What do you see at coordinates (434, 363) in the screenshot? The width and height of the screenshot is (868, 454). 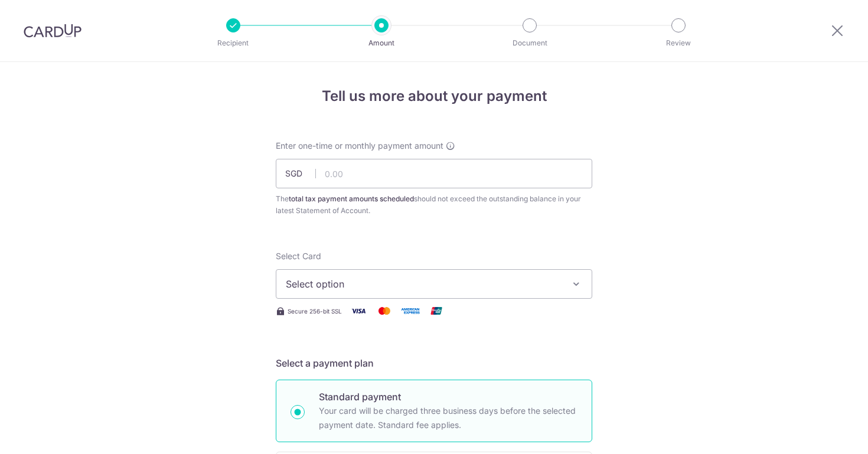 I see `h5: Select a payment plan` at bounding box center [434, 363].